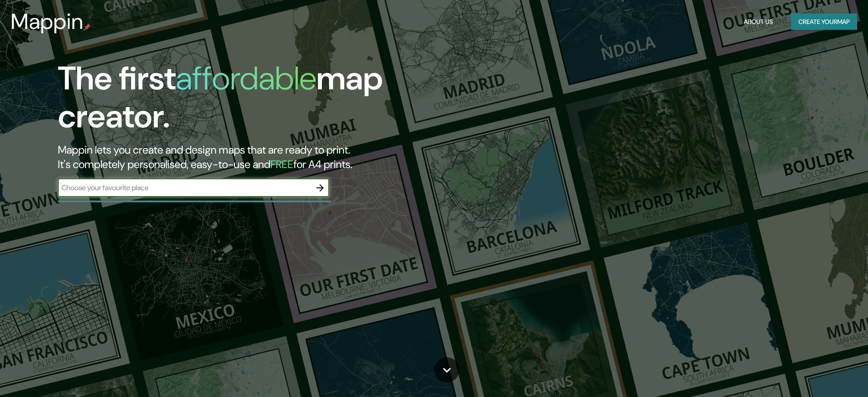 Image resolution: width=868 pixels, height=397 pixels. I want to click on button: About Us, so click(758, 21).